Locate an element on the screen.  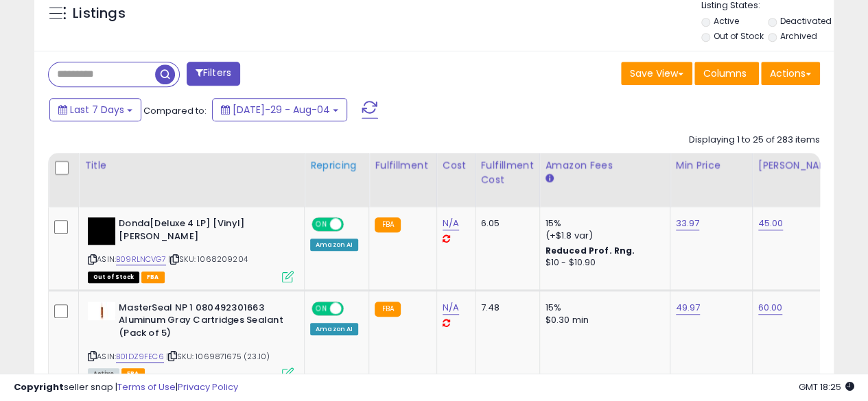
div: Displaying 1 to 25 of 283 items is located at coordinates (754, 140).